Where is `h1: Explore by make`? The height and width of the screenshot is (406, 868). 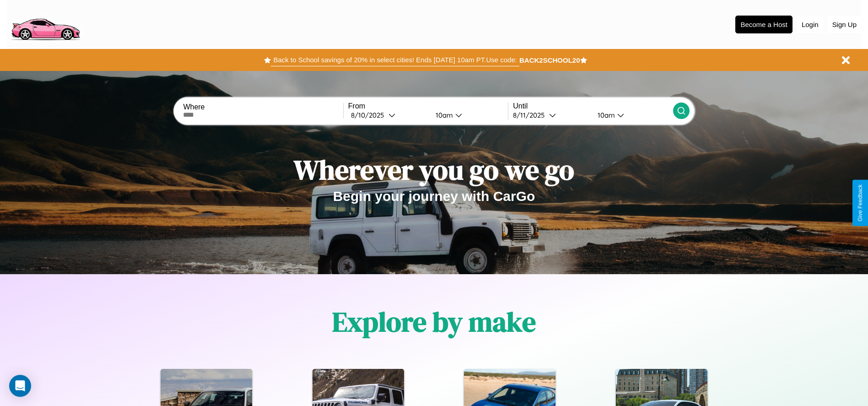
h1: Explore by make is located at coordinates (434, 322).